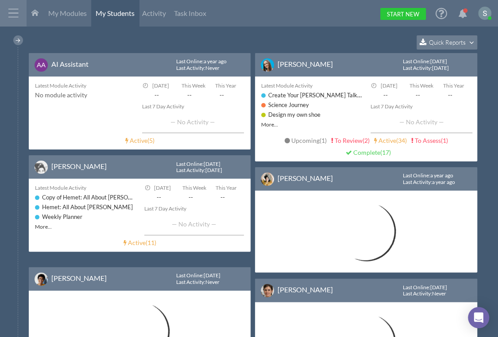 The height and width of the screenshot is (337, 498). What do you see at coordinates (485, 13) in the screenshot?
I see `img: ACg8ocKKX03B5h8i416YOfGGRvQH7qkhkMU_izt_hUWC0FdG_LDggA=s96-c` at bounding box center [485, 13].